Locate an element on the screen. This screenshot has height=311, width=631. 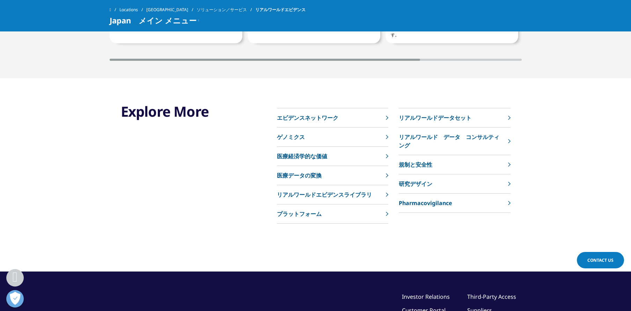
a: Pharmacovigilance is located at coordinates (454, 203).